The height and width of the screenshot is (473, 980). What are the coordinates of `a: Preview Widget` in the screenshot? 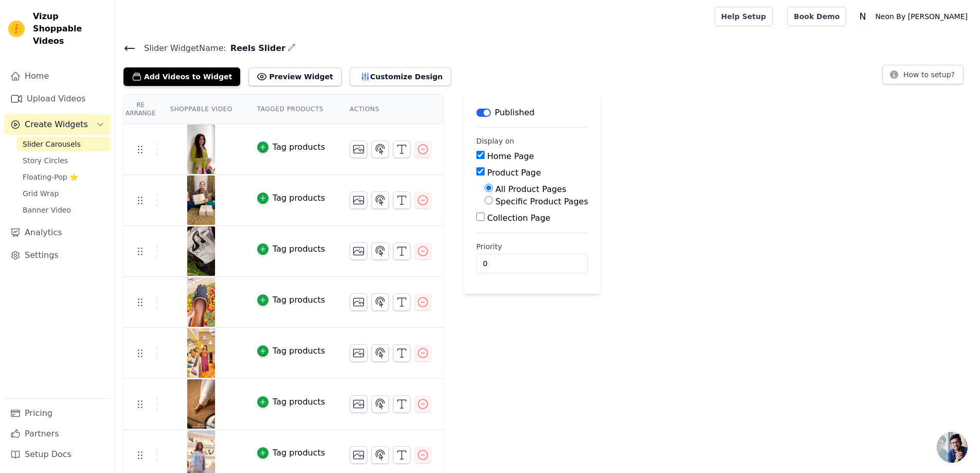 It's located at (295, 77).